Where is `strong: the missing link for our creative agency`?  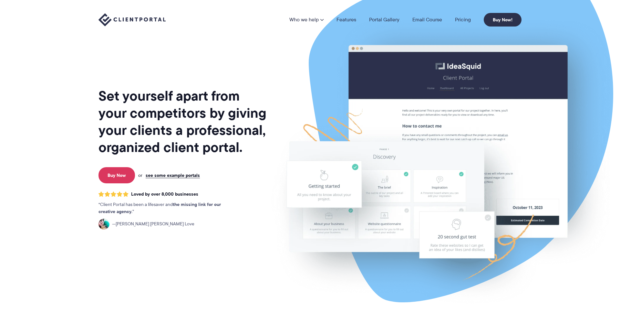 strong: the missing link for our creative agency is located at coordinates (160, 208).